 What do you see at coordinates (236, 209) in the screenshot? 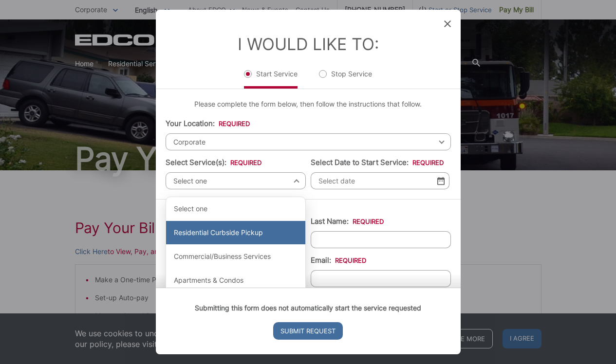
I see `div: Select one` at bounding box center [236, 209].